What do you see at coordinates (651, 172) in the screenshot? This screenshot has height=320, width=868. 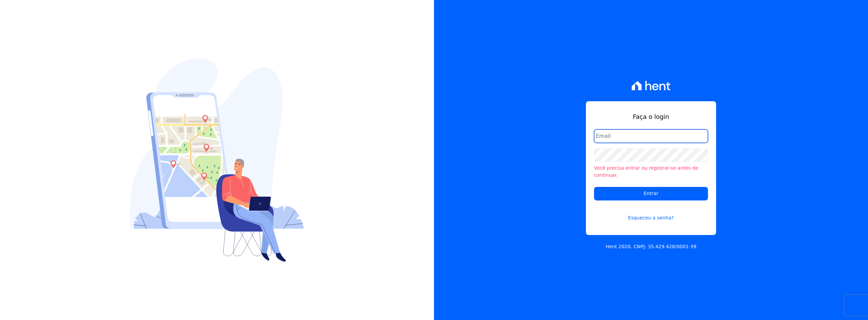 I see `li: Você precisa entrar ou registrar-se antes de continuar.` at bounding box center [651, 172].